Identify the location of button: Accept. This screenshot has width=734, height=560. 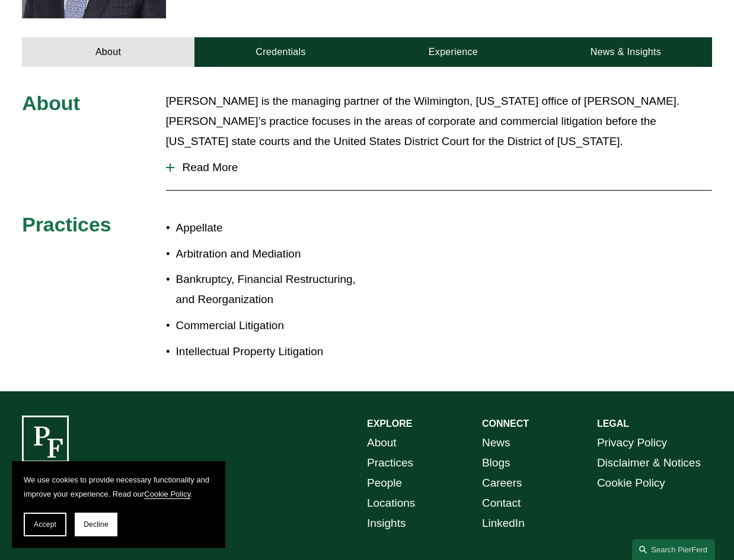
(45, 524).